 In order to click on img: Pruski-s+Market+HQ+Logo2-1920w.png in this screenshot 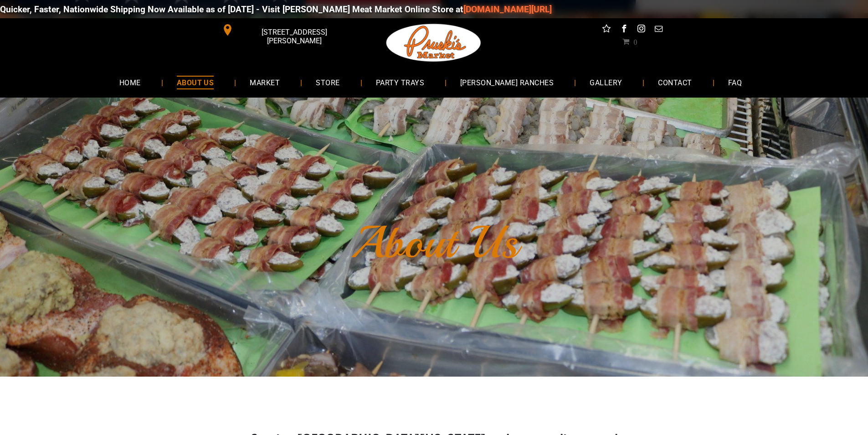, I will do `click(434, 43)`.